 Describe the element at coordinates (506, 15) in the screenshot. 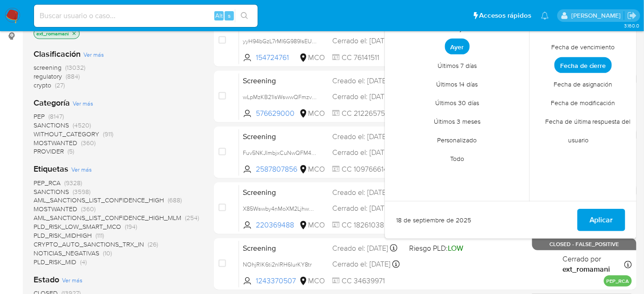

I see `span: Accesos rápidos` at that location.